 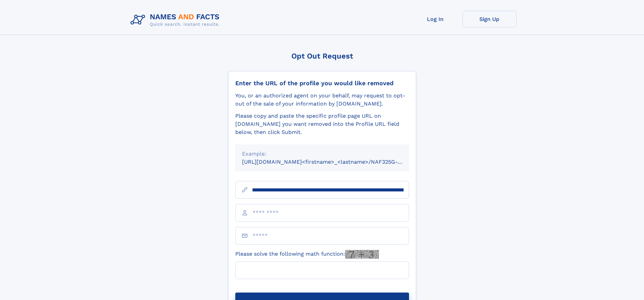 What do you see at coordinates (322, 154) in the screenshot?
I see `div: Example:` at bounding box center [322, 154].